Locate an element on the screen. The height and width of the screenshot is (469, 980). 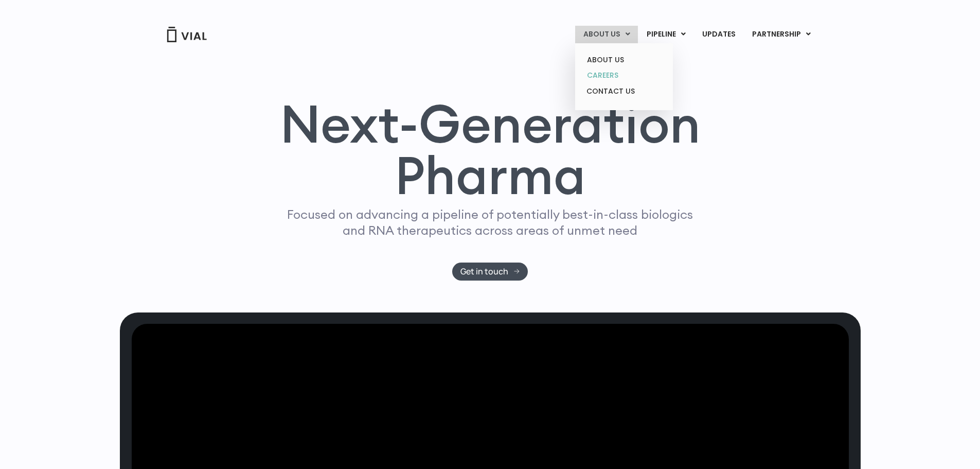
a: UPDATES is located at coordinates (719, 35).